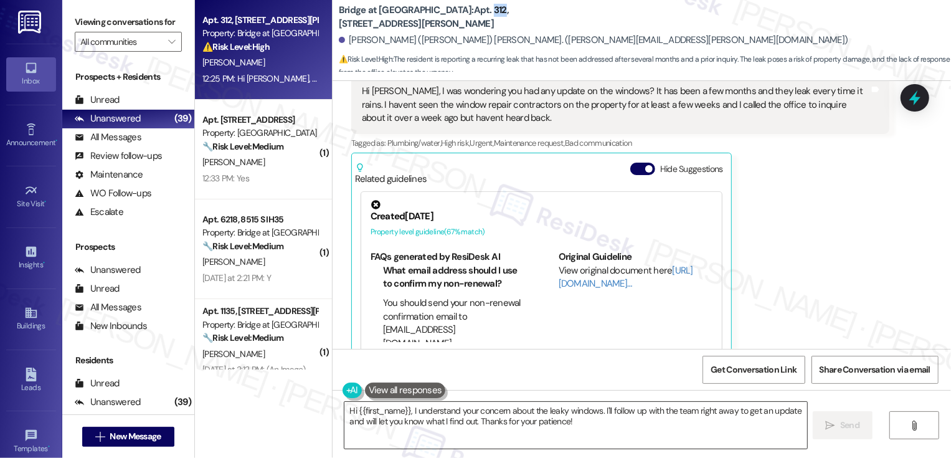  Describe the element at coordinates (455, 143) in the screenshot. I see `span: High risk ,` at that location.